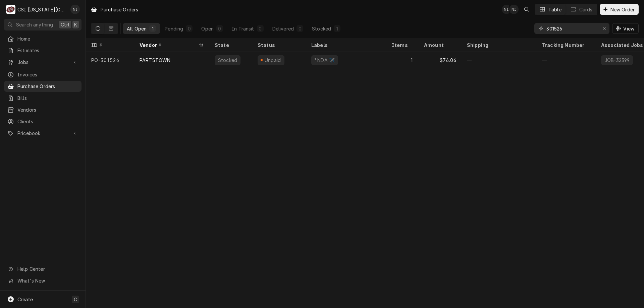 The height and width of the screenshot is (308, 644). What do you see at coordinates (47, 39) in the screenshot?
I see `span: Home` at bounding box center [47, 39].